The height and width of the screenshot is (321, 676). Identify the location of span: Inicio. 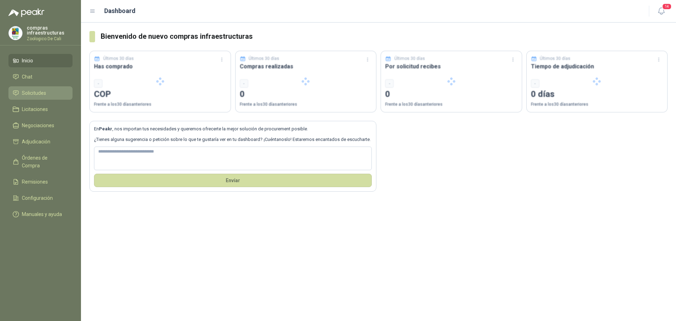
(27, 61).